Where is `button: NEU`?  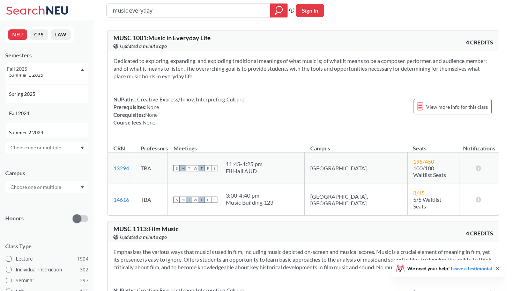 button: NEU is located at coordinates (17, 35).